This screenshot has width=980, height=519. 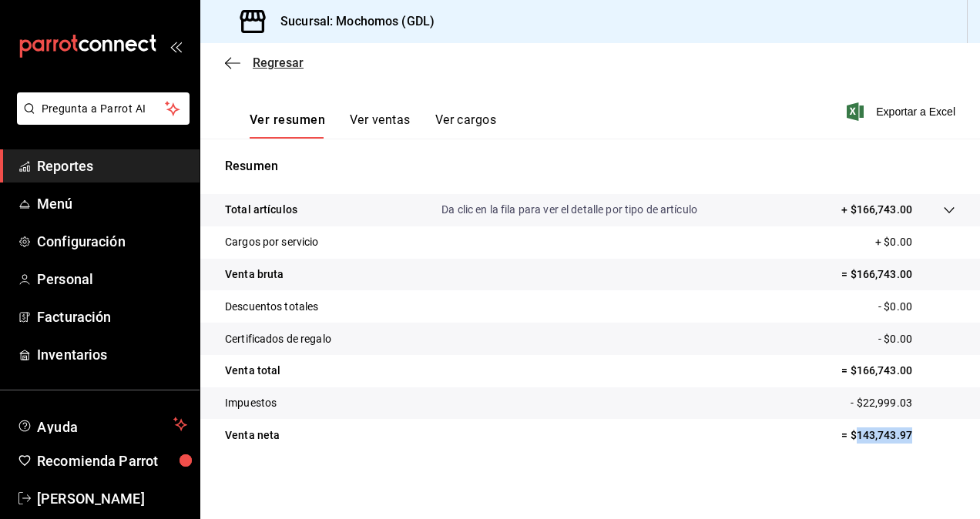 I want to click on button: Ver cargos, so click(x=466, y=126).